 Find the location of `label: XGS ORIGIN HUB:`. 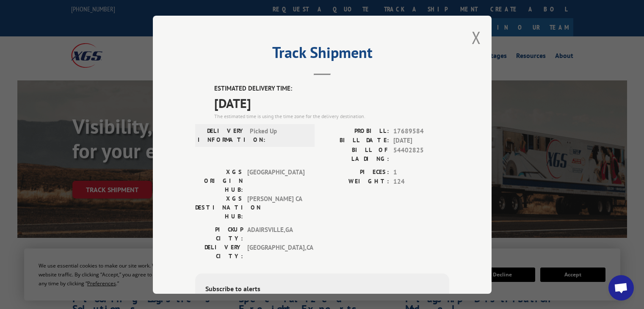

label: XGS ORIGIN HUB: is located at coordinates (219, 180).